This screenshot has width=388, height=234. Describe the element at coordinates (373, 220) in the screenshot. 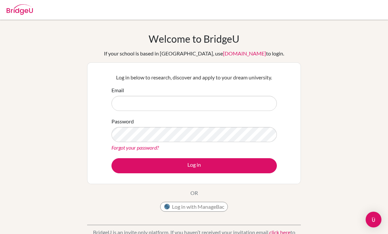

I see `div: Open Intercom Messenger` at that location.